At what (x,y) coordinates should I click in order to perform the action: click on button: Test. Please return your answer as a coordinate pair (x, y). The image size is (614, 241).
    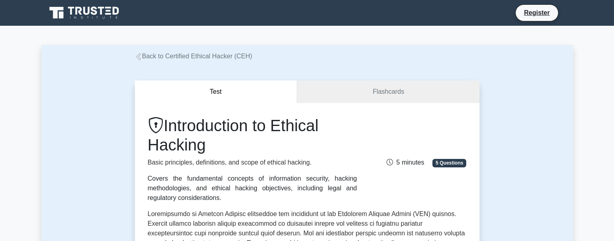
    Looking at the image, I should click on (216, 92).